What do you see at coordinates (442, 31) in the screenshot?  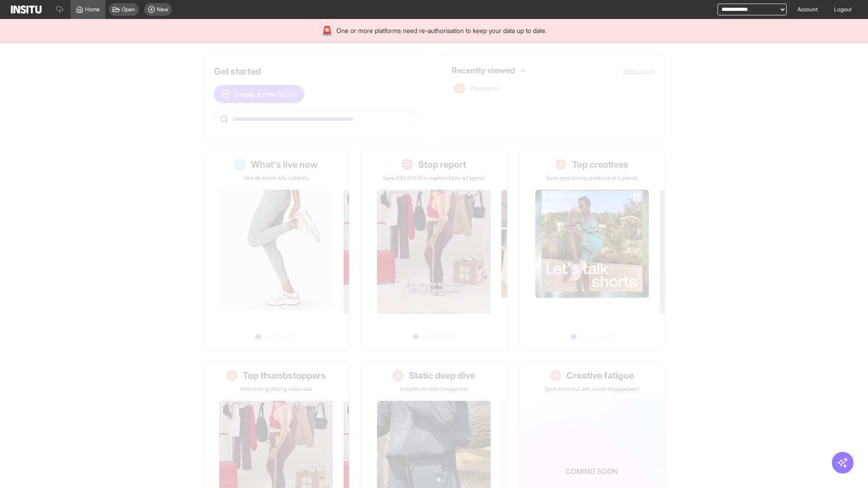 I see `span: One or more platforms need re-authorisation to keep your data up to date.` at bounding box center [442, 31].